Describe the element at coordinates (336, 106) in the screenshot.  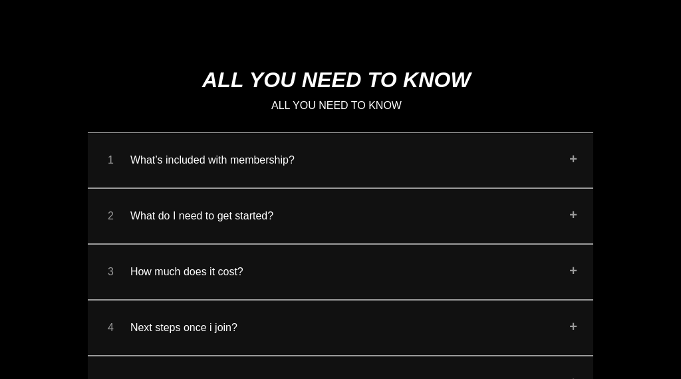
I see `p: ALL YOU NEED TO KNOW` at that location.